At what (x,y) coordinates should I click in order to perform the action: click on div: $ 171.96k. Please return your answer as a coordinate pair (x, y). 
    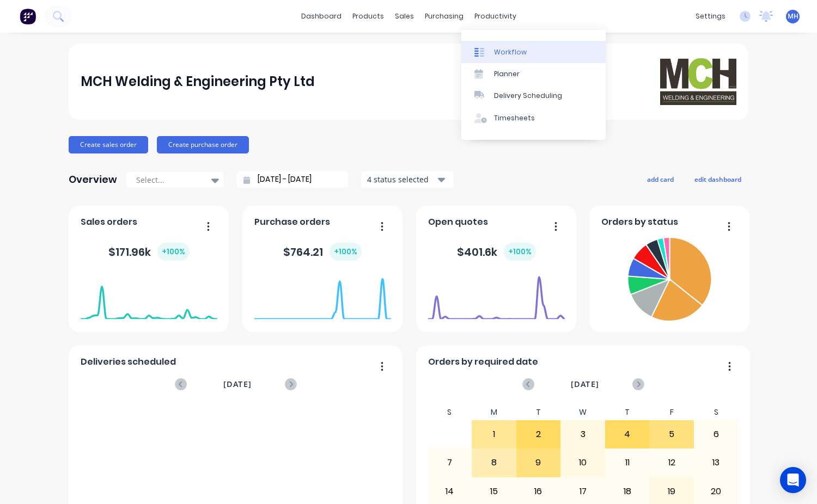
    Looking at the image, I should click on (148, 251).